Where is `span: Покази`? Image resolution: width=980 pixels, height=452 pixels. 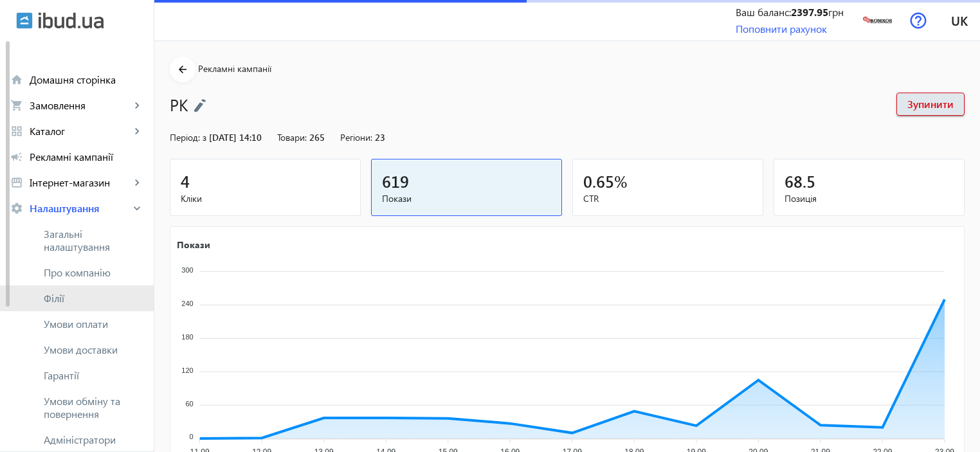
span: Покази is located at coordinates (466, 199).